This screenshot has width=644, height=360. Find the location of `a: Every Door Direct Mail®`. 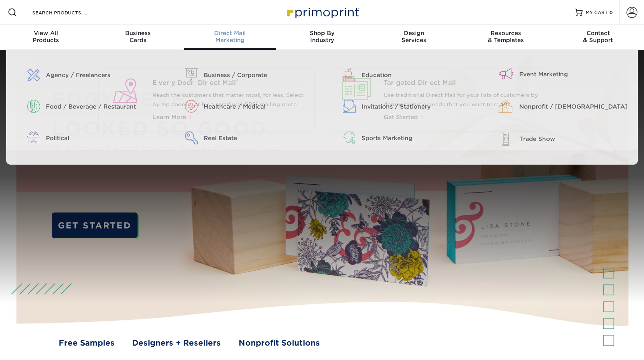

a: Every Door Direct Mail® is located at coordinates (230, 83).